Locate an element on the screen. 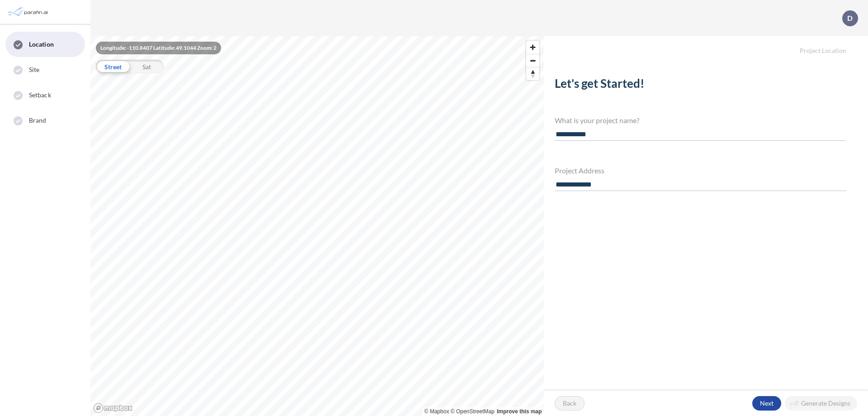 The height and width of the screenshot is (416, 868). div: Longitude: -110.8407 Latitude: 49.1044 Zoom: 2 is located at coordinates (158, 48).